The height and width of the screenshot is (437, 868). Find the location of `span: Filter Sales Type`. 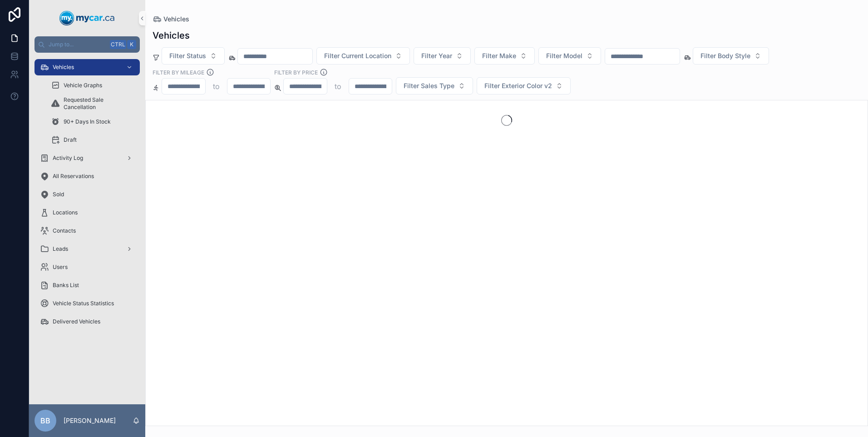

span: Filter Sales Type is located at coordinates (429, 86).